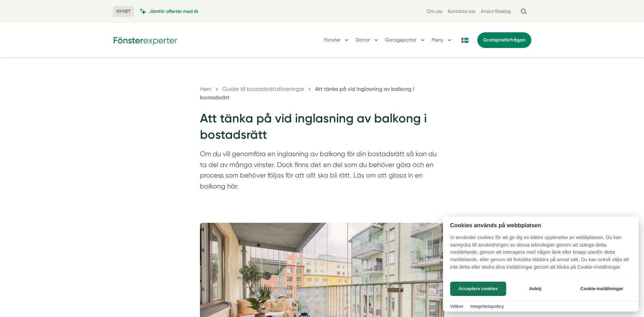 This screenshot has width=644, height=317. Describe the element at coordinates (457, 306) in the screenshot. I see `a: Villkor` at that location.